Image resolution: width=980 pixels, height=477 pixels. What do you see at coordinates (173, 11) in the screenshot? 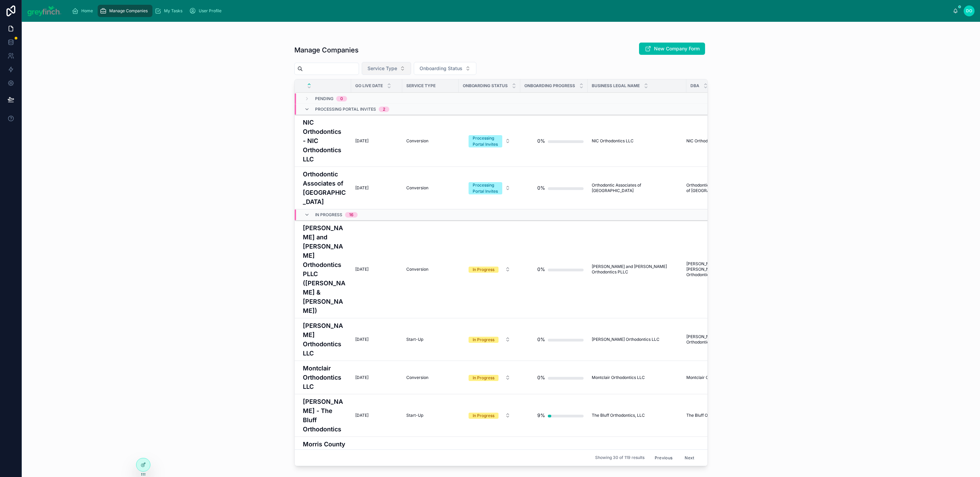
I see `span: My Tasks` at bounding box center [173, 11].